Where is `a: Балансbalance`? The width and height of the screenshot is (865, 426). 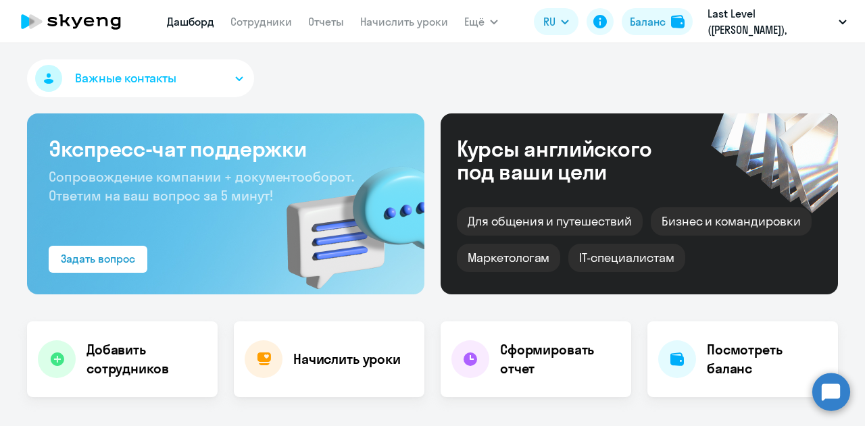 a: Балансbalance is located at coordinates (657, 22).